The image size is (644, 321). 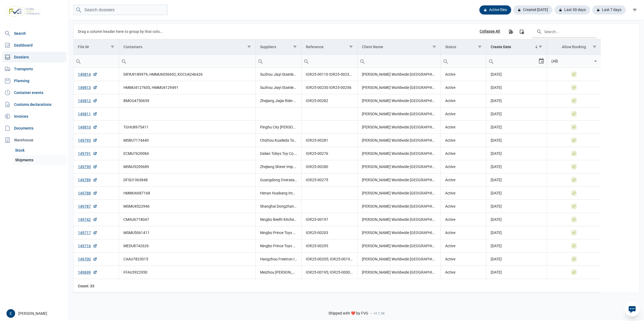 I want to click on td: Guangdong Master Group Co., Ltd., Master Group Global Co., Ltd., Xiangshun Int. ([GEOGRAPHIC_DATA..., so click(x=278, y=286).